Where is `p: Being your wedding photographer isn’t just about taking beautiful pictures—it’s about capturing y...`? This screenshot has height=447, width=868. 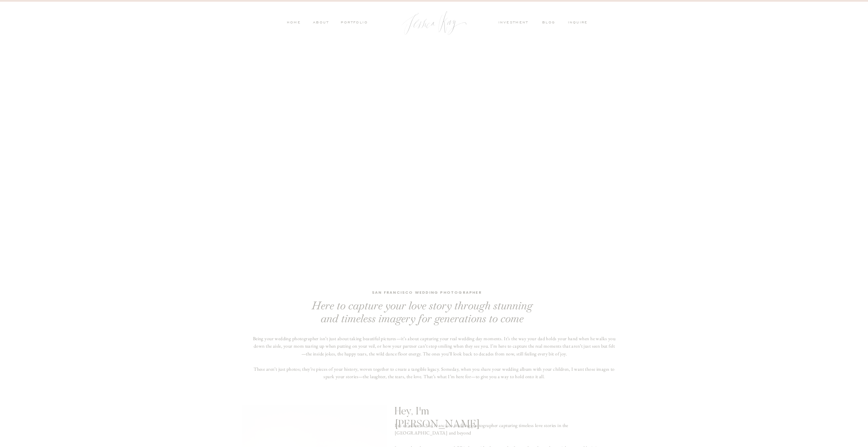 p: Being your wedding photographer isn’t just about taking beautiful pictures—it’s about capturing y... is located at coordinates (434, 364).